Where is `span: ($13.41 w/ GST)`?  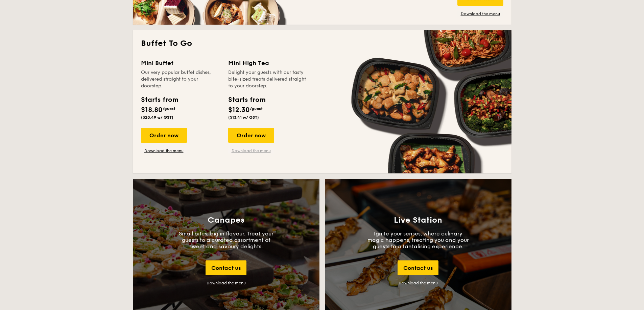 span: ($13.41 w/ GST) is located at coordinates (243, 117).